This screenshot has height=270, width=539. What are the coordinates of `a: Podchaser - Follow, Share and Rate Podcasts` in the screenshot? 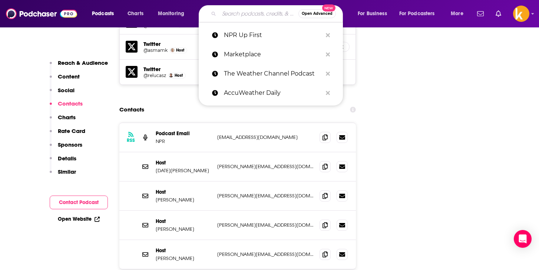 It's located at (42, 14).